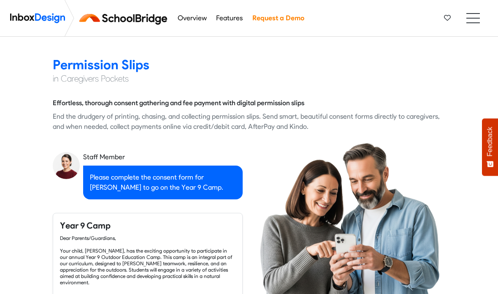 Image resolution: width=498 pixels, height=294 pixels. What do you see at coordinates (490, 147) in the screenshot?
I see `button: Feedback - Show survey` at bounding box center [490, 147].